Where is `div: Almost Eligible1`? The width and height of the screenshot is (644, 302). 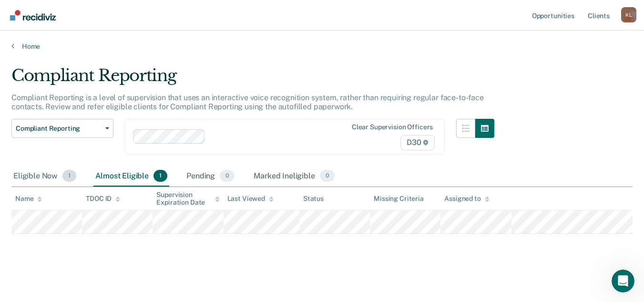
div: Almost Eligible1 is located at coordinates (131, 176).